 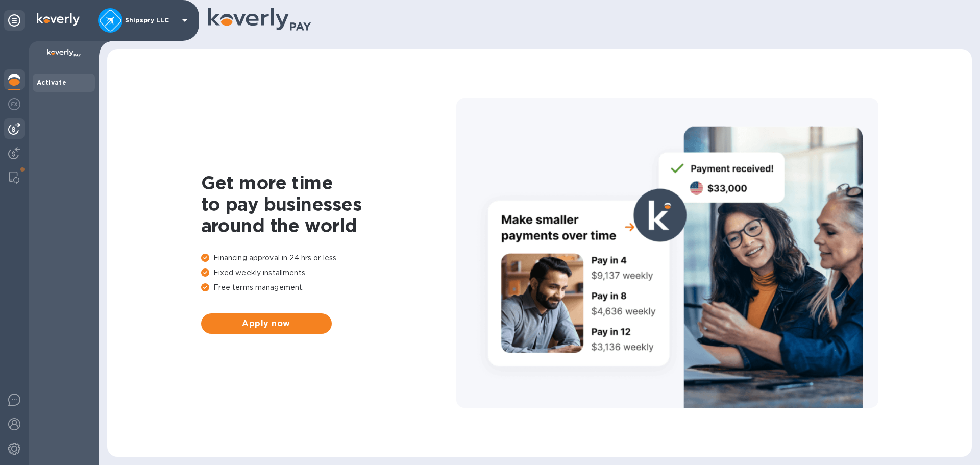 I want to click on p: Financing approval in 24 hrs or less., so click(x=329, y=257).